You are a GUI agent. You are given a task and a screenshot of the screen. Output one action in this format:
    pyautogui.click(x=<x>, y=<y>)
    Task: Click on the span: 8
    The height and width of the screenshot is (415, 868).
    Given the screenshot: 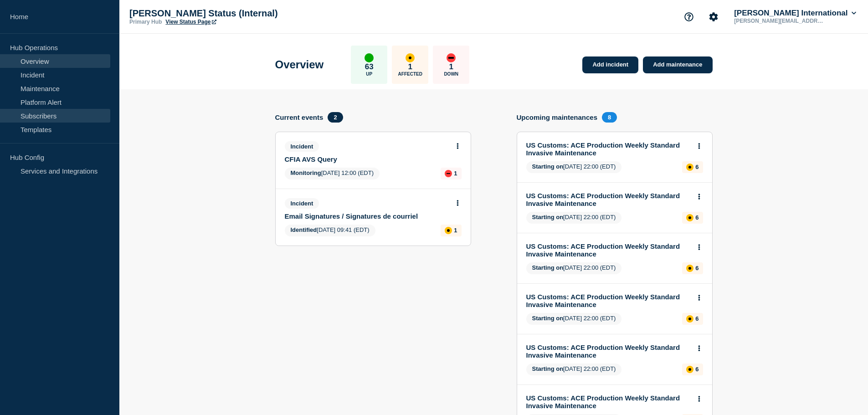 What is the action you would take?
    pyautogui.click(x=609, y=117)
    